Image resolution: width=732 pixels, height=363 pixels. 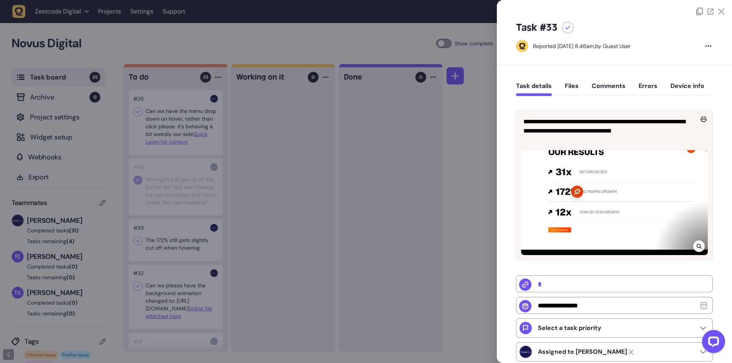 What do you see at coordinates (18, 15) in the screenshot?
I see `button: Open LiveChat chat widget` at bounding box center [18, 15].